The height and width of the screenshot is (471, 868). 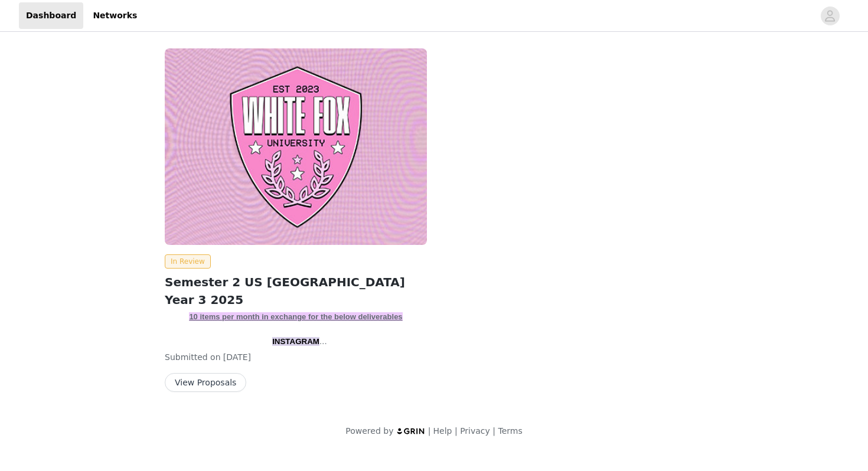 What do you see at coordinates (830, 16) in the screenshot?
I see `div: avatar` at bounding box center [830, 16].